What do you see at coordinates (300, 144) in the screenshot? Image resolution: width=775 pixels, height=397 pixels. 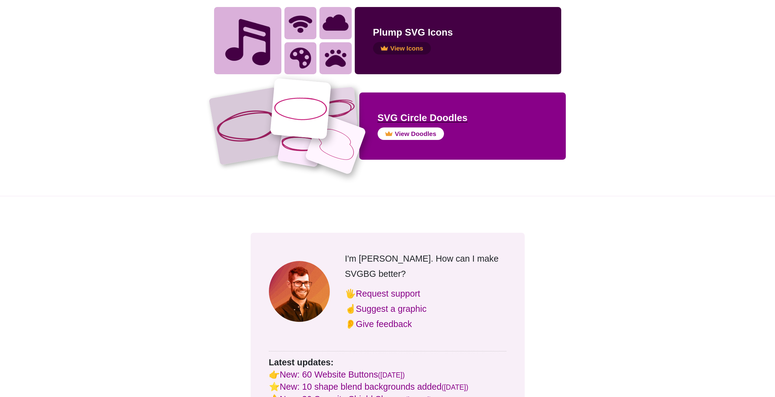 I see `img: double oval` at bounding box center [300, 144].